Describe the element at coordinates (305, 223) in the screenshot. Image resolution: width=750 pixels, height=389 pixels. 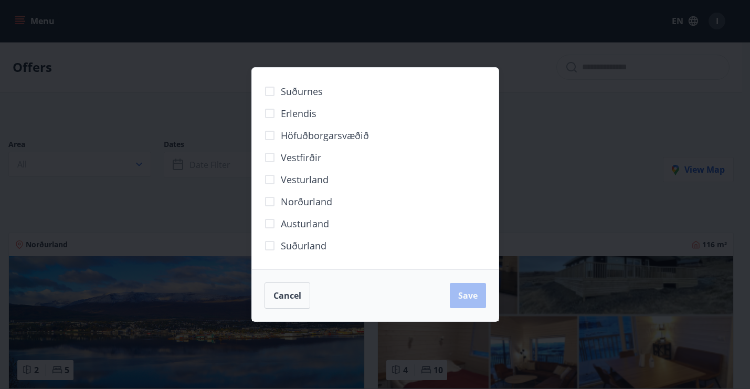
I see `span: Austurland` at that location.